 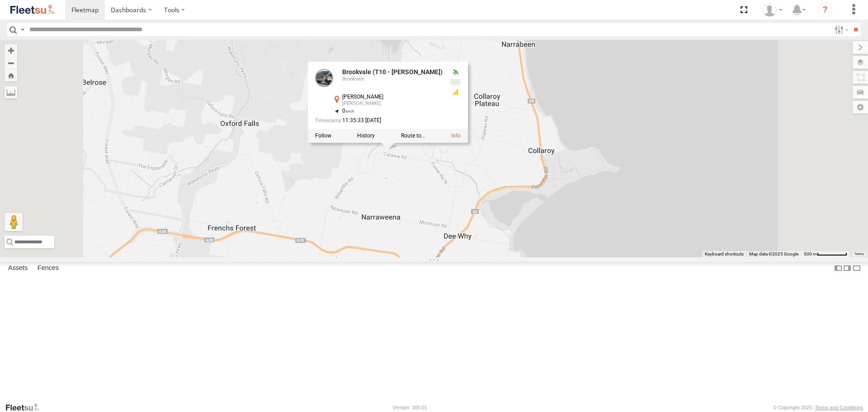 I want to click on a: Terms, so click(x=859, y=253).